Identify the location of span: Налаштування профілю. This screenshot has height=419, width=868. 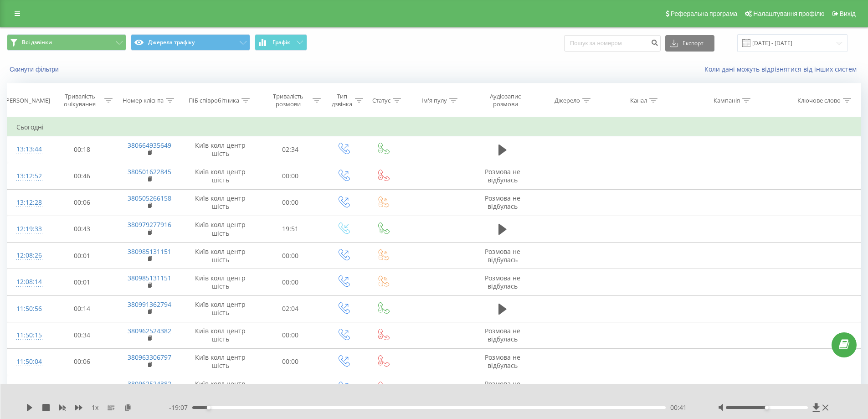
(789, 14).